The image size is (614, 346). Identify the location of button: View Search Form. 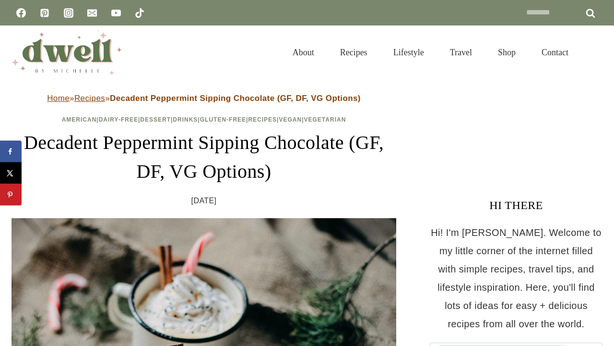
(595, 52).